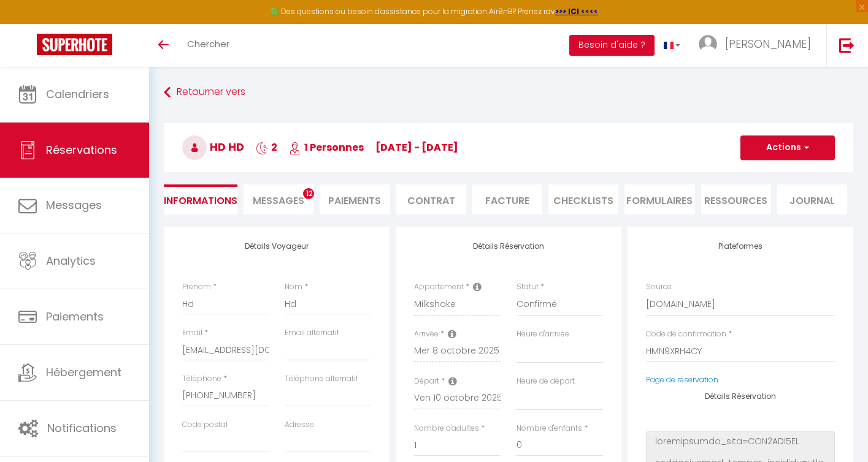  Describe the element at coordinates (266, 147) in the screenshot. I see `span: 2` at that location.